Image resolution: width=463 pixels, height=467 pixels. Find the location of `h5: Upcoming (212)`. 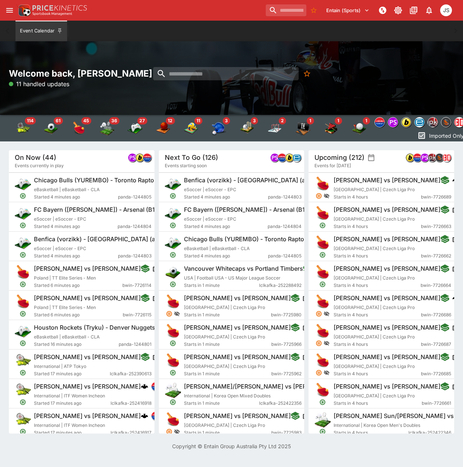

h5: Upcoming (212) is located at coordinates (339, 157).